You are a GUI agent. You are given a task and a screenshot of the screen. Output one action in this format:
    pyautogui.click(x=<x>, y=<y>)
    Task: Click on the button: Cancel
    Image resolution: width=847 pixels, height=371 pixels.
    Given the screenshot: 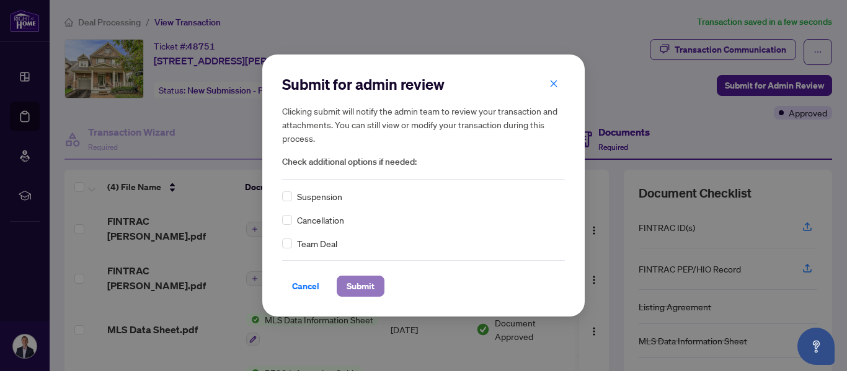 What is the action you would take?
    pyautogui.click(x=306, y=286)
    